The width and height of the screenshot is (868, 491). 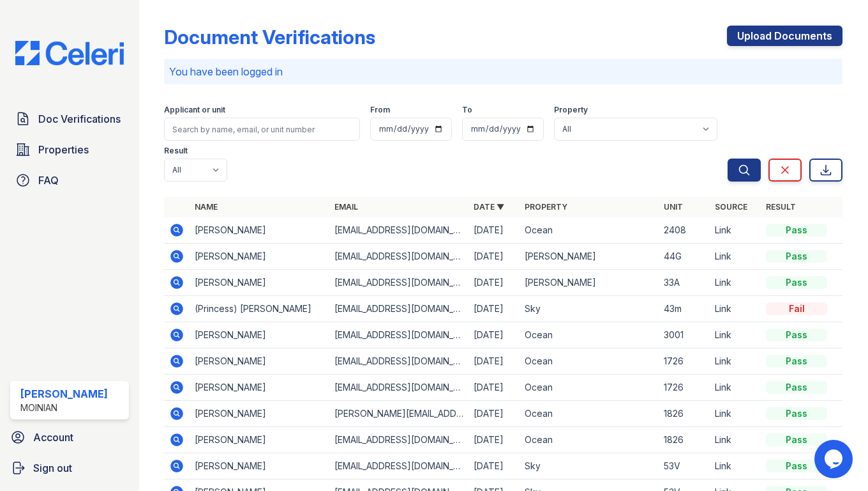 I want to click on input: Search by name, email, or unit number, so click(x=262, y=129).